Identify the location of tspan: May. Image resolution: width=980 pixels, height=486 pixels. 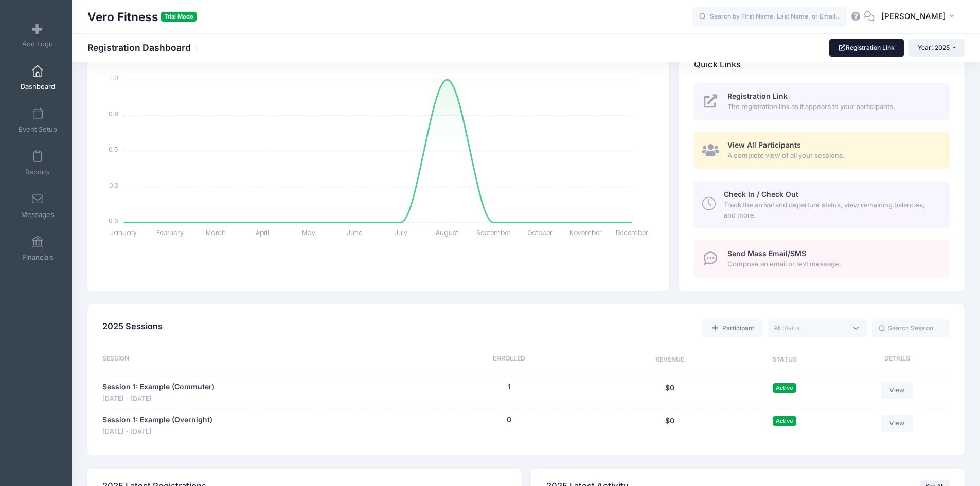
(308, 232).